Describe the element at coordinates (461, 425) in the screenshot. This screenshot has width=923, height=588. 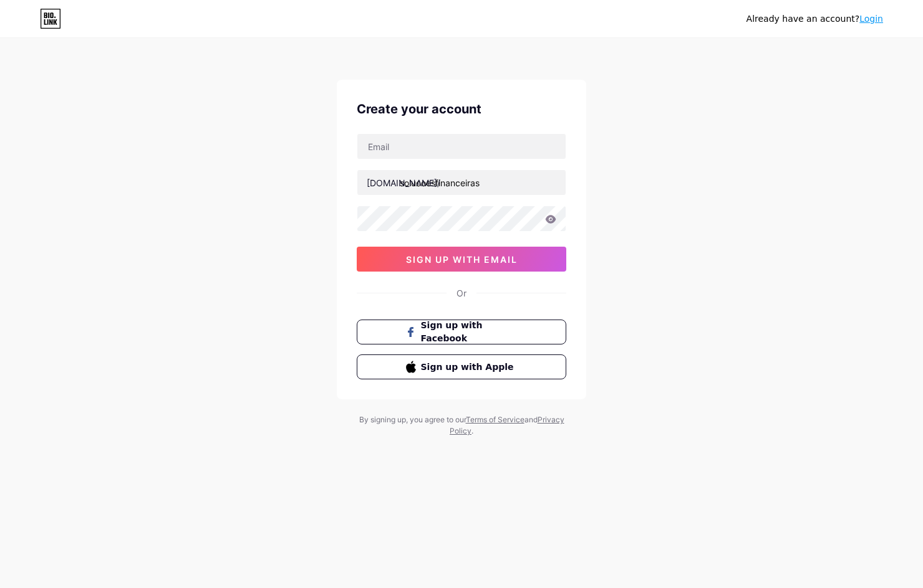
I see `div: By signing up, you agree to our and .` at that location.